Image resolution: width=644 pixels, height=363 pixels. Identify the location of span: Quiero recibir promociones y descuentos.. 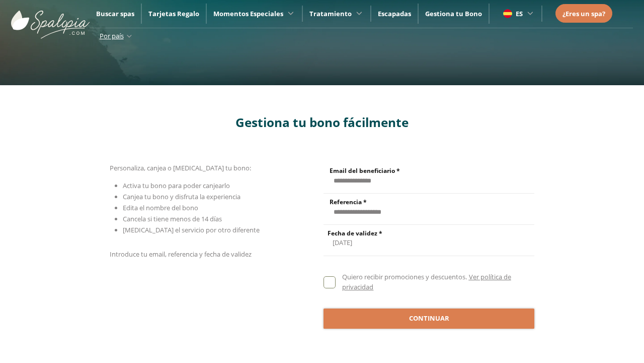
(404, 277).